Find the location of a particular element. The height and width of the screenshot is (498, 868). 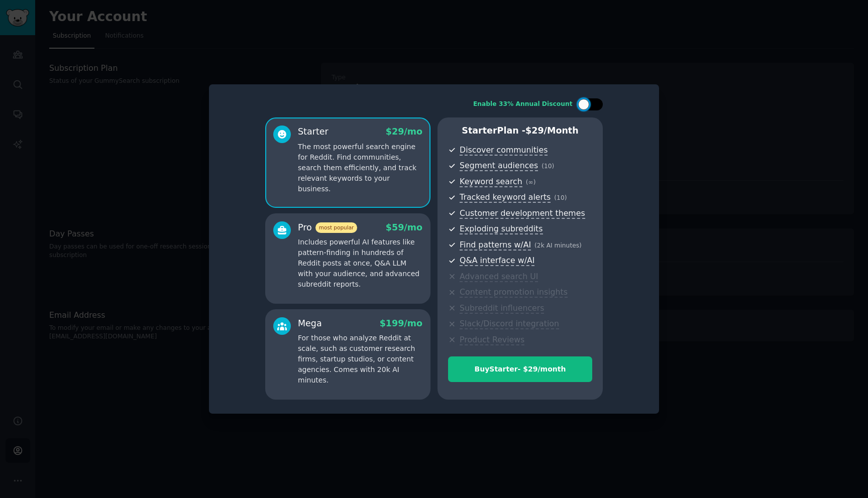

p: For those who analyze Reddit at scale, such as customer research firms, startup studios, or conte... is located at coordinates (360, 359).